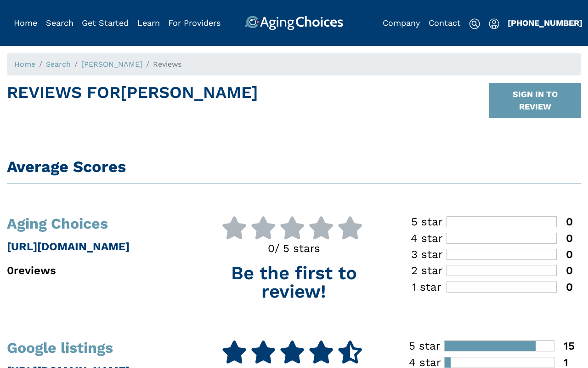 This screenshot has height=368, width=588. What do you see at coordinates (562, 362) in the screenshot?
I see `div: 1` at bounding box center [562, 362].